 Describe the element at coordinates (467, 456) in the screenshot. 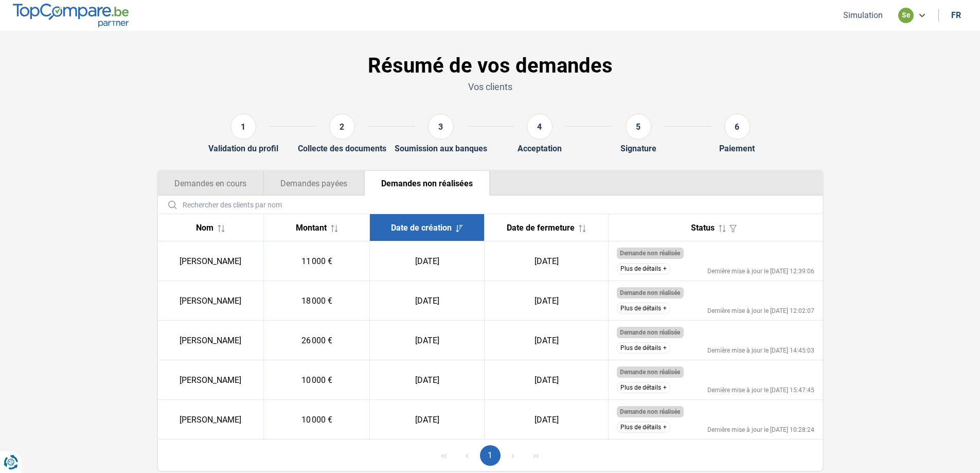

I see `button: Previous Page` at that location.